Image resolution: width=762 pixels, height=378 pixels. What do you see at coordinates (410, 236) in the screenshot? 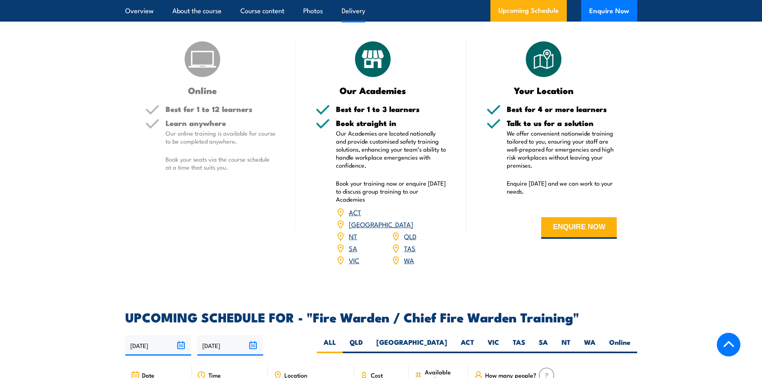
I see `a: QLD` at bounding box center [410, 236].